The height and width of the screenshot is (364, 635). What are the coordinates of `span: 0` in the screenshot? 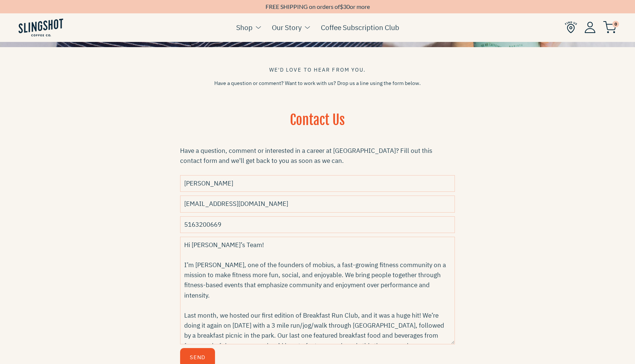 It's located at (616, 24).